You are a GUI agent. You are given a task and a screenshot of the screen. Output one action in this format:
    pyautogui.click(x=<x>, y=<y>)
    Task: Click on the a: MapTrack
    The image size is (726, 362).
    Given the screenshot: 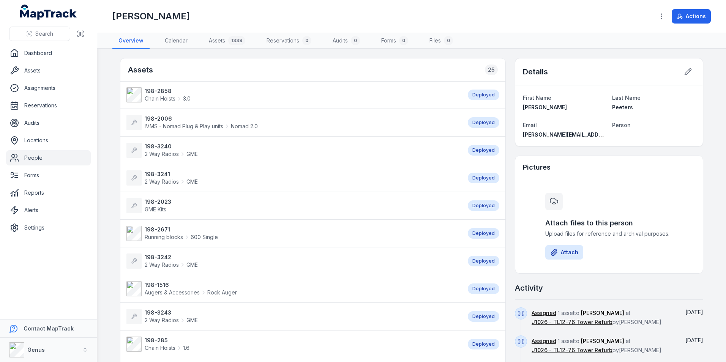 What is the action you would take?
    pyautogui.click(x=49, y=12)
    